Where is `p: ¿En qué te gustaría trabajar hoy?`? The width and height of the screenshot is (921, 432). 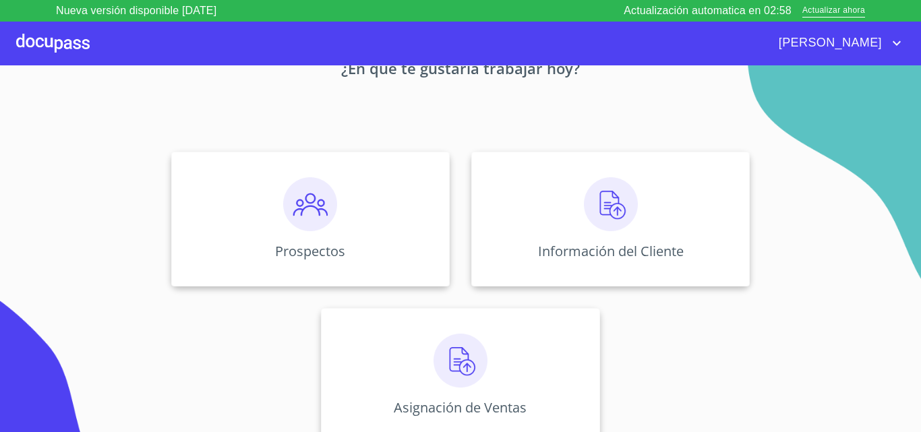
p: ¿En qué te gustaría trabajar hoy? is located at coordinates (460, 71).